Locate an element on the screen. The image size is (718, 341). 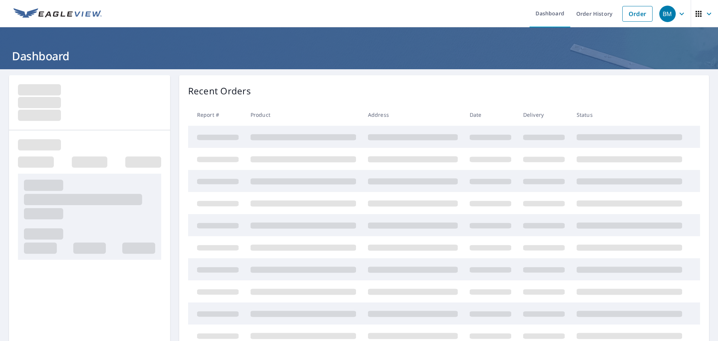
th: Address is located at coordinates (413, 115).